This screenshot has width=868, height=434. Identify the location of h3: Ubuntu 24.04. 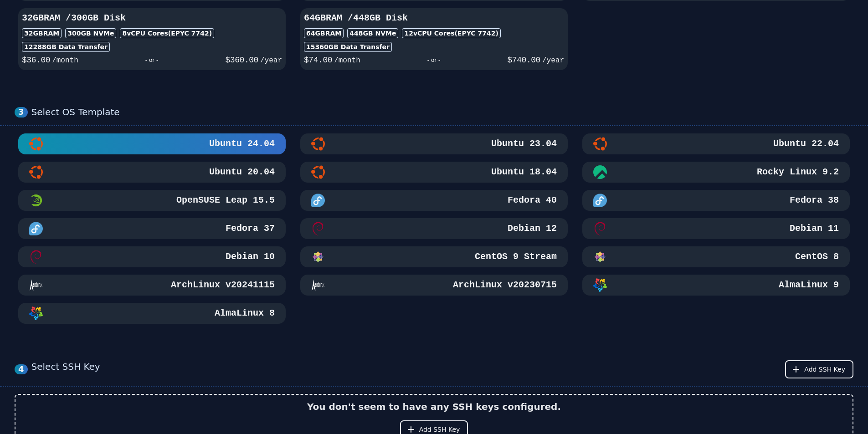
(241, 144).